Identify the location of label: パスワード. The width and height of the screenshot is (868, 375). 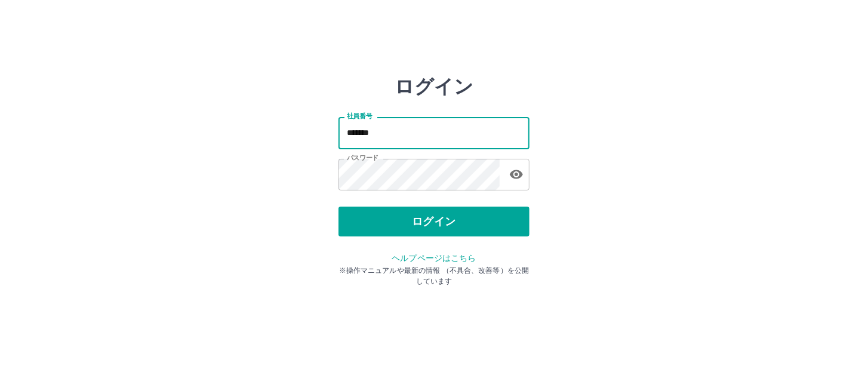
(362, 158).